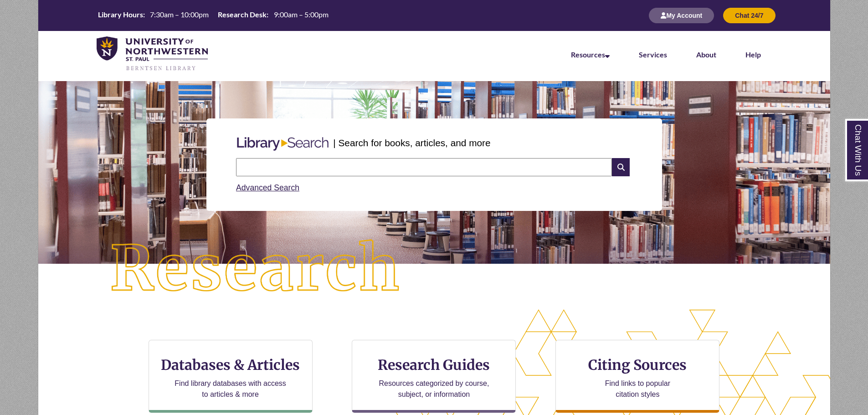 The width and height of the screenshot is (868, 415). What do you see at coordinates (638, 365) in the screenshot?
I see `h3: Citing Sources` at bounding box center [638, 365].